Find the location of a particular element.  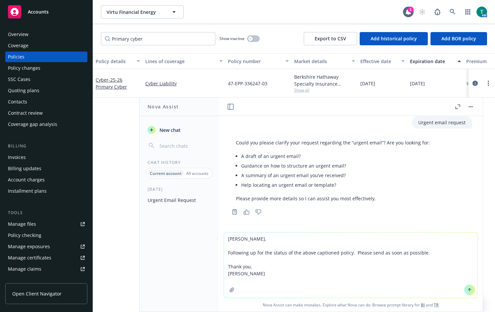

a: Account charges is located at coordinates (46, 180).